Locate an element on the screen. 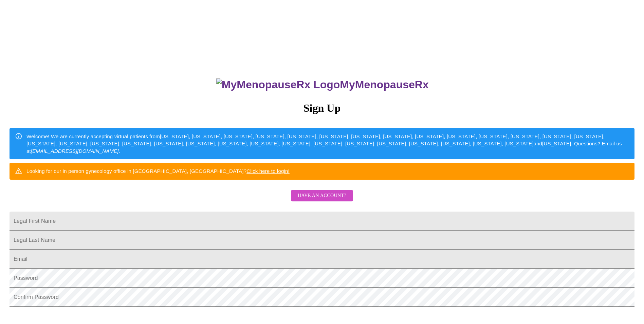  span: Have an account? is located at coordinates (322, 195).